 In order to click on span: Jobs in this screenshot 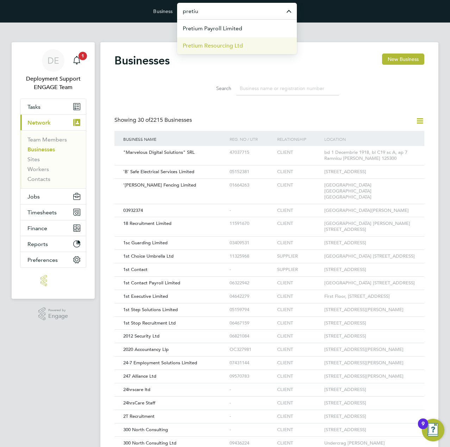, I will do `click(33, 196)`.